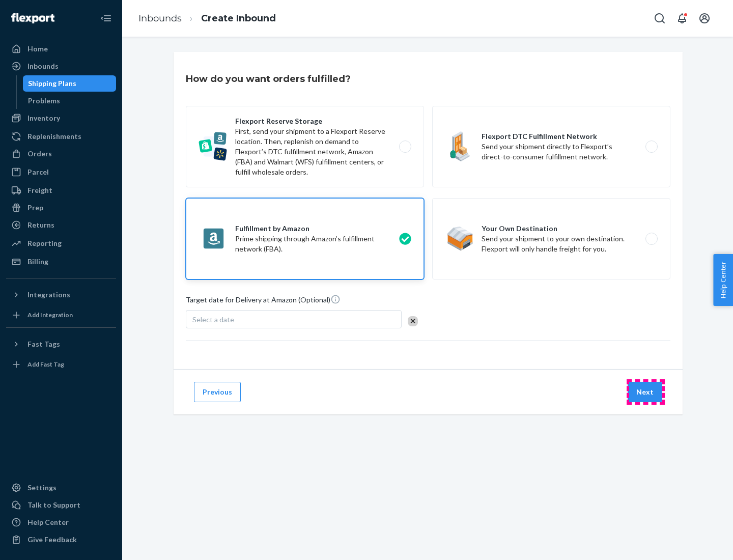 This screenshot has height=560, width=733. I want to click on a: Talk to Support, so click(61, 505).